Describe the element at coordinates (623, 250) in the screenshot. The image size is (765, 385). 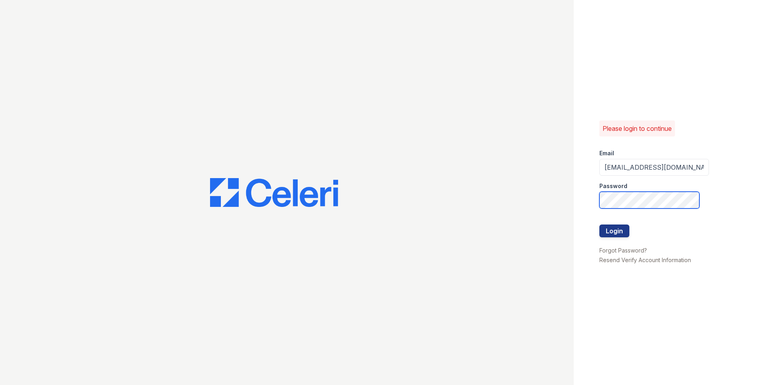
I see `a: Forgot Password?` at that location.